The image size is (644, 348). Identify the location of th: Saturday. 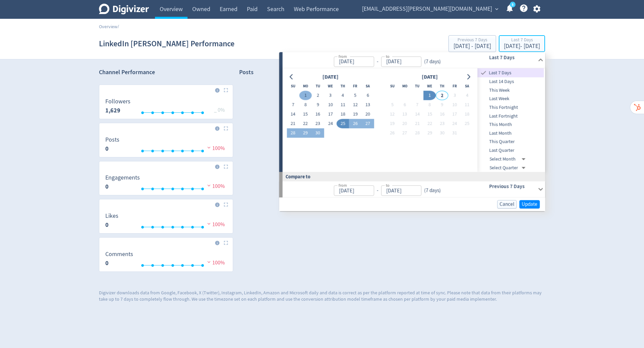
(467, 86).